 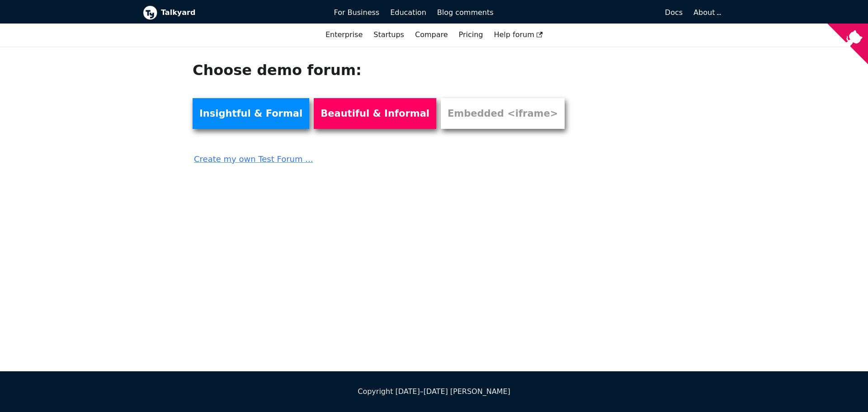 I want to click on a: Create my own Test Forum ..., so click(x=385, y=156).